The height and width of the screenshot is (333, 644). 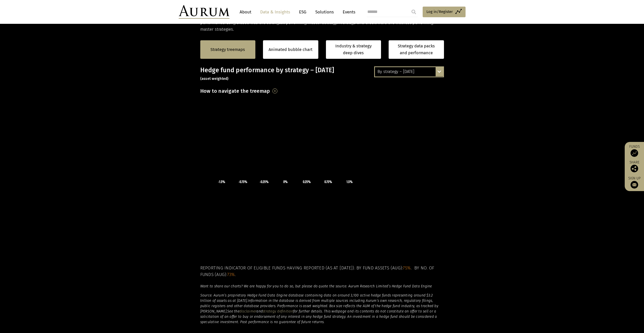 What do you see at coordinates (317, 298) in the screenshot?
I see `em: Source: Aurum’s proprietary Hedge Fund Data Engine database containing data on around 3,100 activ...` at bounding box center [317, 298].